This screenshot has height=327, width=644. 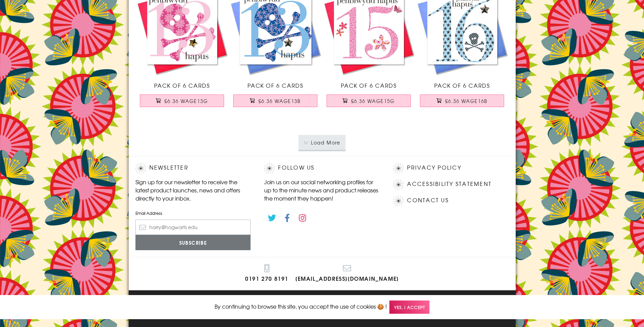 What do you see at coordinates (194, 242) in the screenshot?
I see `input: Subscribe` at bounding box center [194, 242].